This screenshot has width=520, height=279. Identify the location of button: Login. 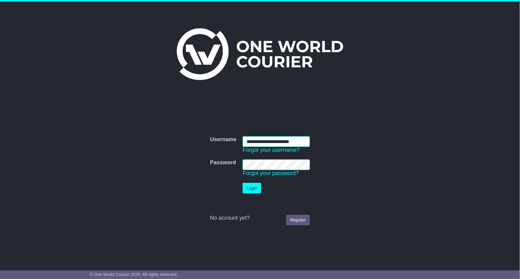
(252, 188).